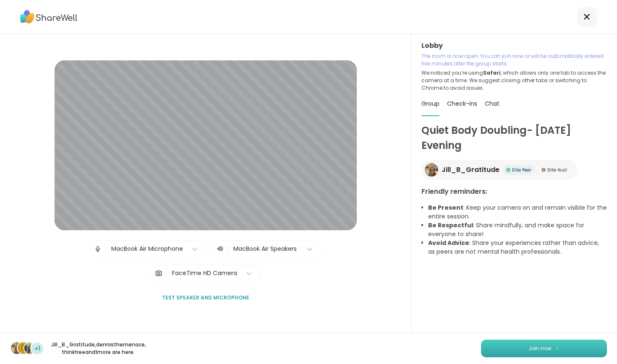 The image size is (617, 364). I want to click on span: Elite Host, so click(557, 170).